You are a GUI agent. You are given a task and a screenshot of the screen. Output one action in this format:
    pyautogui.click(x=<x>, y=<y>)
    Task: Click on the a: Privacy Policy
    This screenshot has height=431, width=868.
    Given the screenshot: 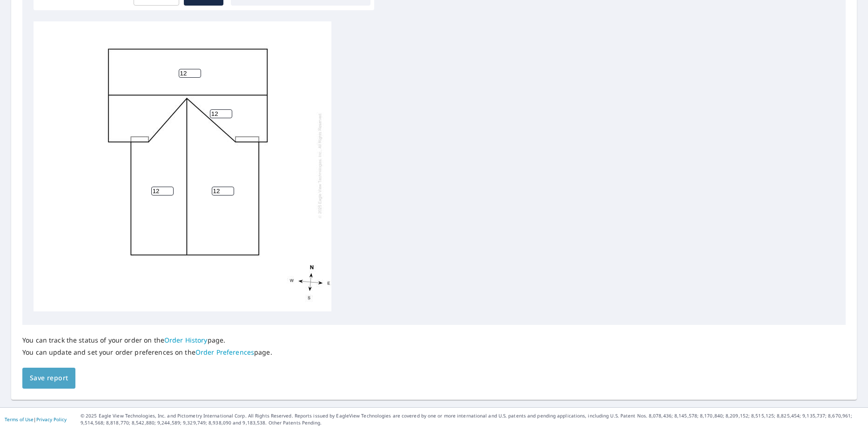 What is the action you would take?
    pyautogui.click(x=51, y=420)
    